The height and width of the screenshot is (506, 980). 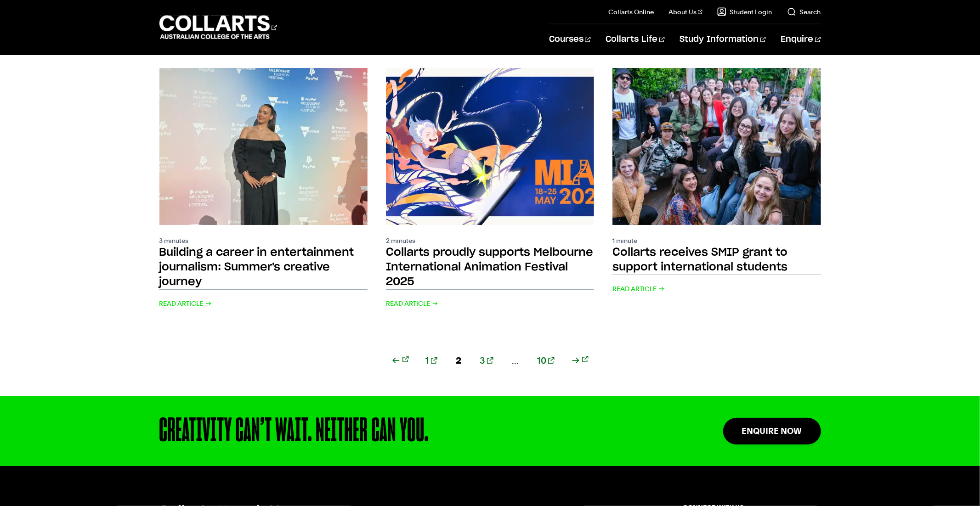 I want to click on h2: Collarts receives SMIP grant to support international students, so click(x=700, y=260).